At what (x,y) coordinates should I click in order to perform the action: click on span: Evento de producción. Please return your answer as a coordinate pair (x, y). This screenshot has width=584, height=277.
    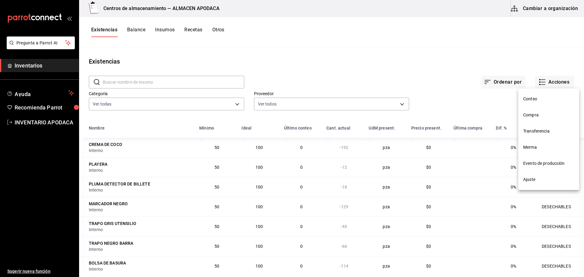
    Looking at the image, I should click on (548, 163).